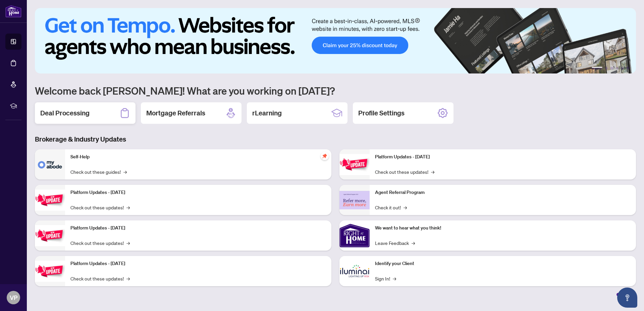  What do you see at coordinates (50, 200) in the screenshot?
I see `img: Platform Updates - September 16, 2025` at bounding box center [50, 200].